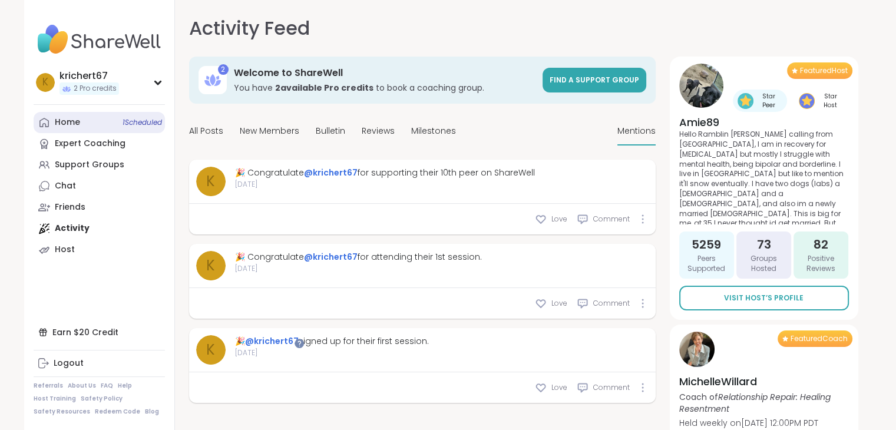  What do you see at coordinates (764, 244) in the screenshot?
I see `span: 73` at bounding box center [764, 244].